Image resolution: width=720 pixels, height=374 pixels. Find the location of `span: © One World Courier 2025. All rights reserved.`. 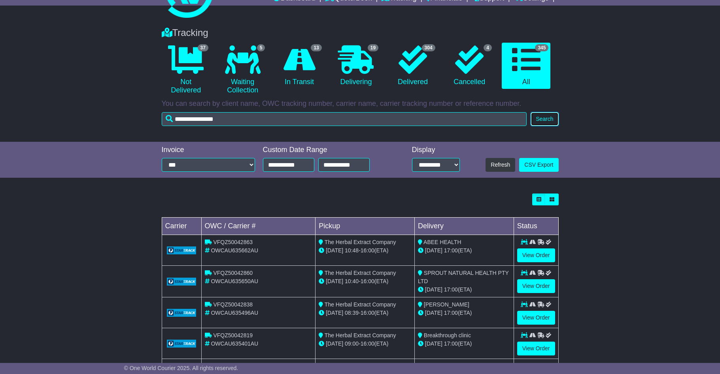

span: © One World Courier 2025. All rights reserved. is located at coordinates (181, 368).